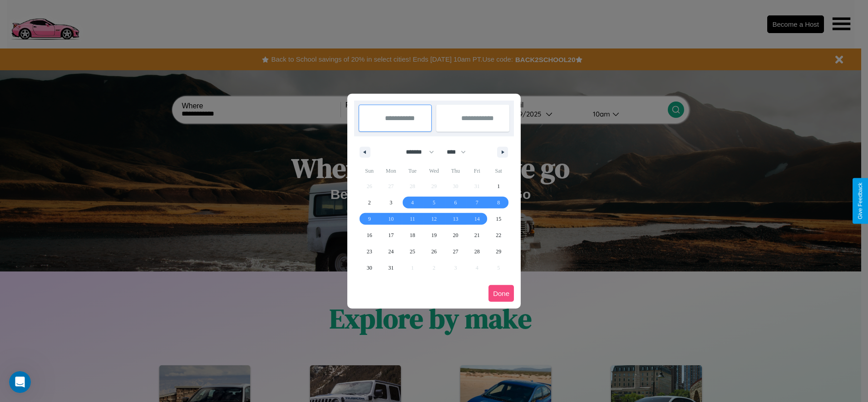  I want to click on button: 21, so click(477, 235).